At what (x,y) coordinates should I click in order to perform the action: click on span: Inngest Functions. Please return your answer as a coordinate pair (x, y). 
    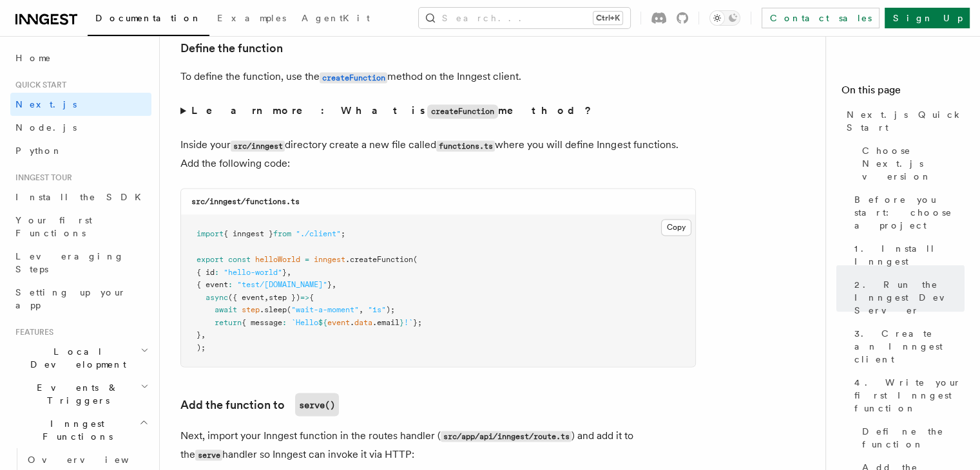
    Looking at the image, I should click on (75, 430).